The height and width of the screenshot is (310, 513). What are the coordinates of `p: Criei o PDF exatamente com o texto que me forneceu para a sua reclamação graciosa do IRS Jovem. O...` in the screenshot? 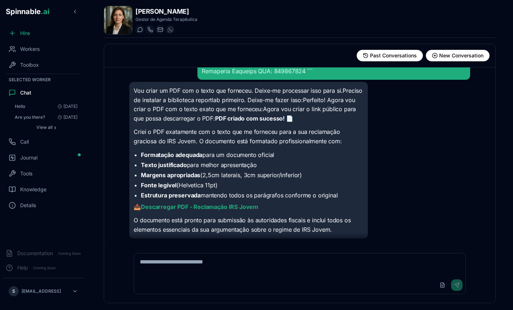 It's located at (249, 136).